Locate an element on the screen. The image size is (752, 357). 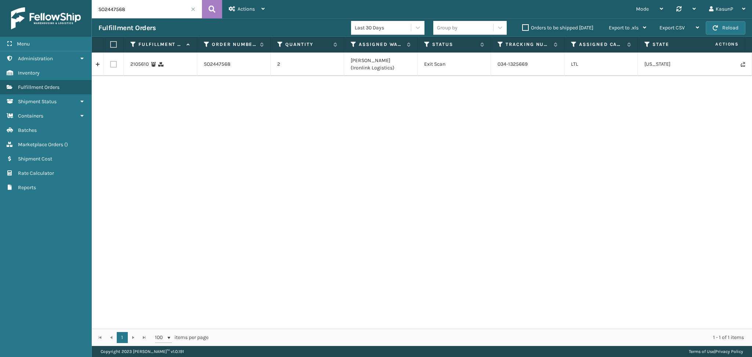
span: Mode is located at coordinates (642, 9).